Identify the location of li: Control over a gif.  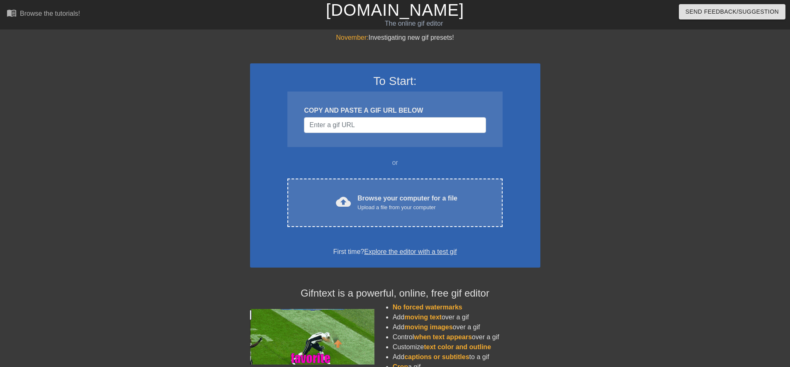
(466, 337).